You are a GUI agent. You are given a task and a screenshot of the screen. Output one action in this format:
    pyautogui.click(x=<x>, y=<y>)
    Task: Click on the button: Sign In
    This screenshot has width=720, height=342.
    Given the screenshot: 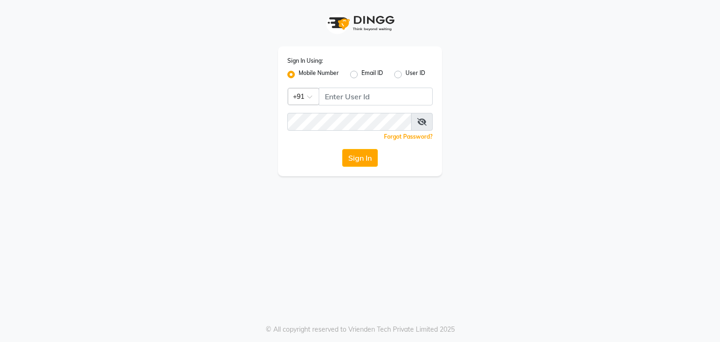 What is the action you would take?
    pyautogui.click(x=360, y=158)
    